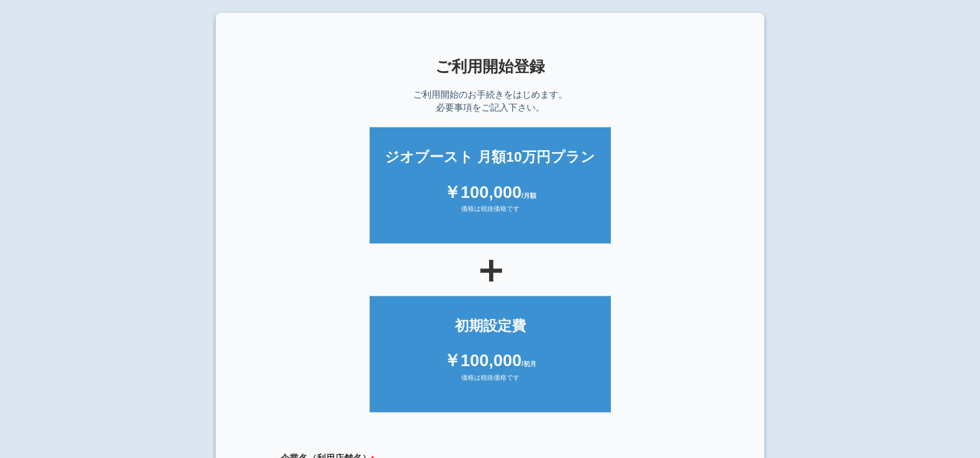 Image resolution: width=980 pixels, height=458 pixels. I want to click on h1: ご利用開始登録, so click(490, 66).